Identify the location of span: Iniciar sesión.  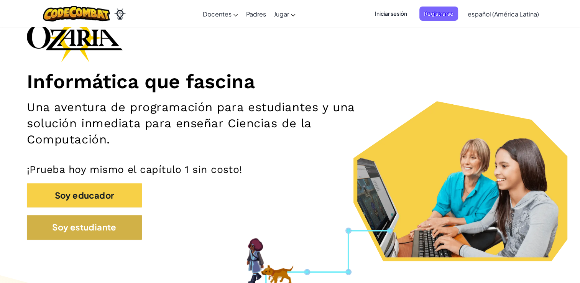
(391, 13).